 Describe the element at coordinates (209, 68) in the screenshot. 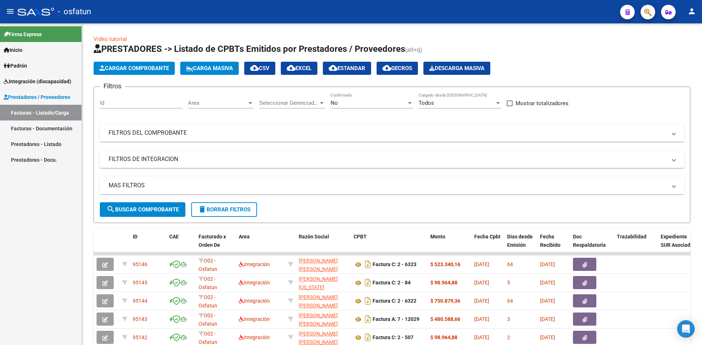

I see `span: Carga Masiva` at that location.